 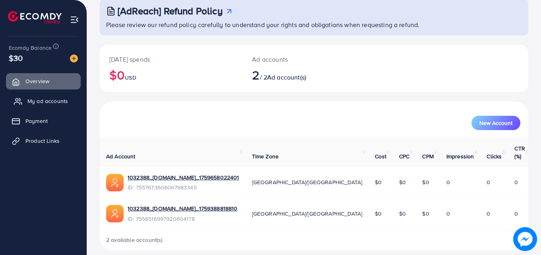 I want to click on p: Ad accounts, so click(x=296, y=59).